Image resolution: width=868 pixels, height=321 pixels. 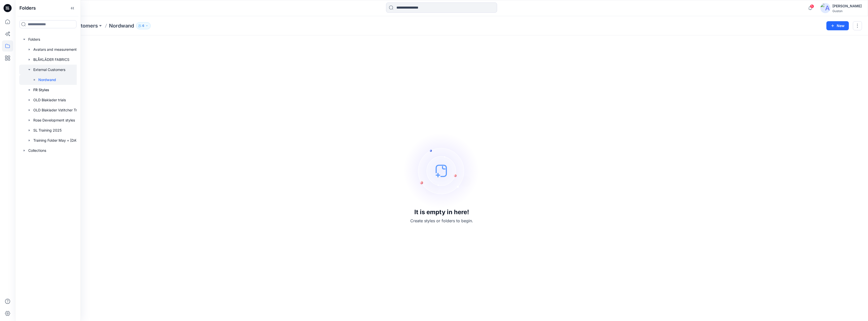 I want to click on div: Guston, so click(x=847, y=11).